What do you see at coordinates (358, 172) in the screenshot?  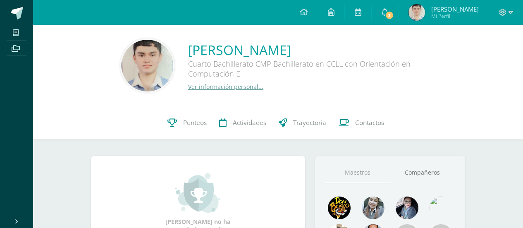 I see `a: Maestros` at bounding box center [358, 172].